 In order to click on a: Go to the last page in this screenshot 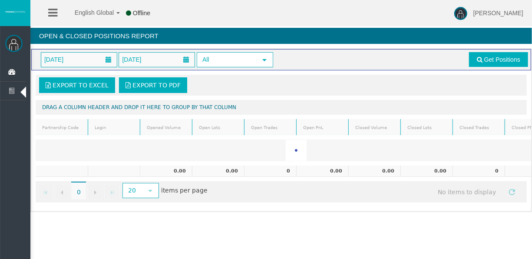, I will do `click(112, 192)`.